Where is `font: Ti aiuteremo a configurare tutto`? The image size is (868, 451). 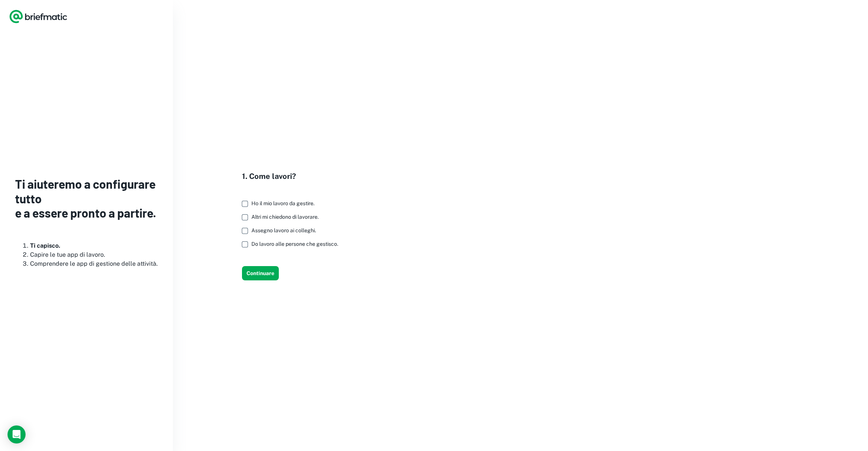 font: Ti aiuteremo a configurare tutto is located at coordinates (85, 191).